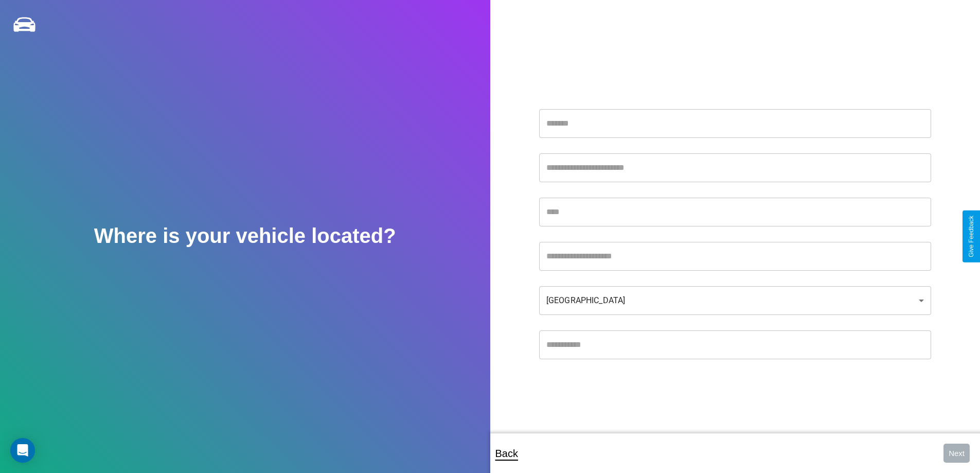 The image size is (980, 473). Describe the element at coordinates (507, 454) in the screenshot. I see `p: Back` at that location.